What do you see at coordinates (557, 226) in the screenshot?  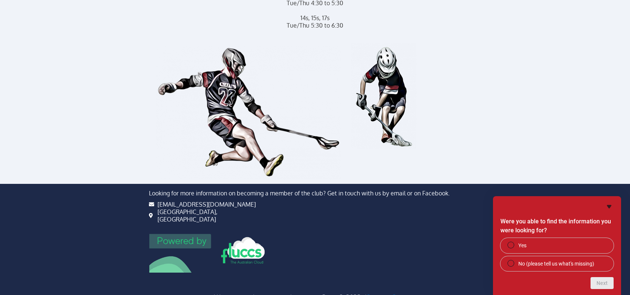 I see `h2: Were you able to find the information you were looking for?` at bounding box center [557, 226].